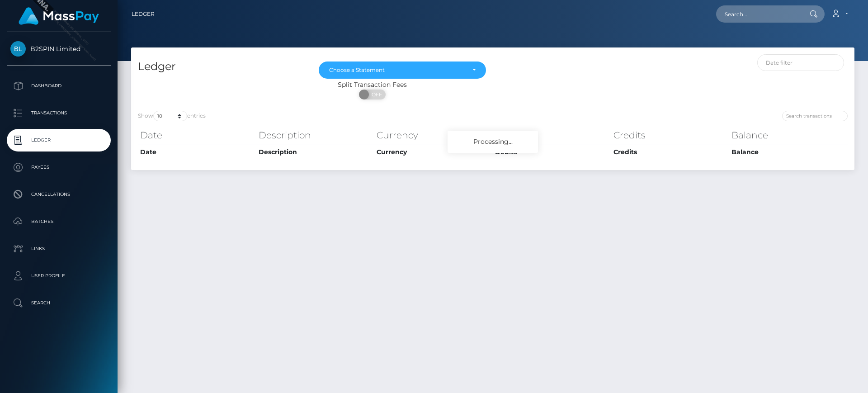  What do you see at coordinates (372, 85) in the screenshot?
I see `div: Split Transaction Fees` at bounding box center [372, 85].